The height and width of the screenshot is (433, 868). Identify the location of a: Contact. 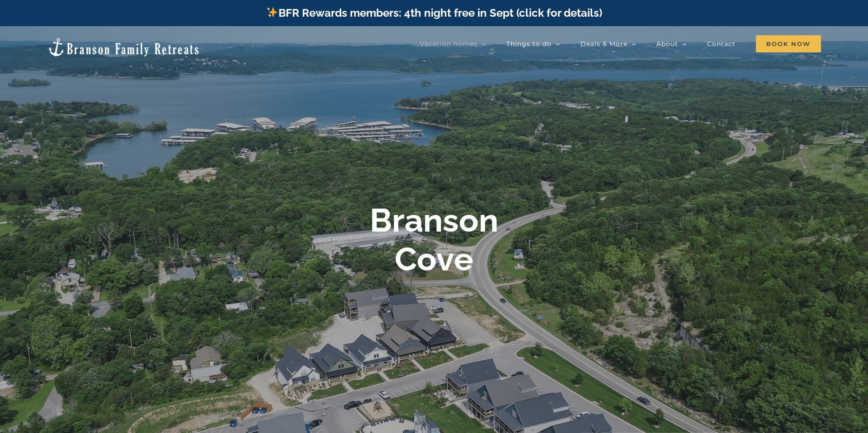
(721, 44).